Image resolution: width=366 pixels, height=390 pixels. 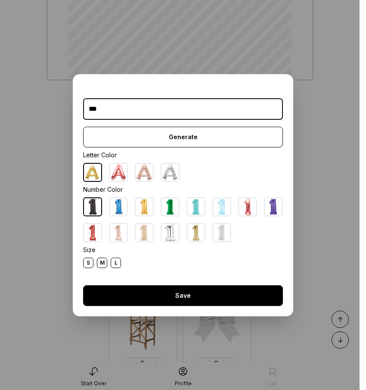 I want to click on button: Save, so click(x=183, y=296).